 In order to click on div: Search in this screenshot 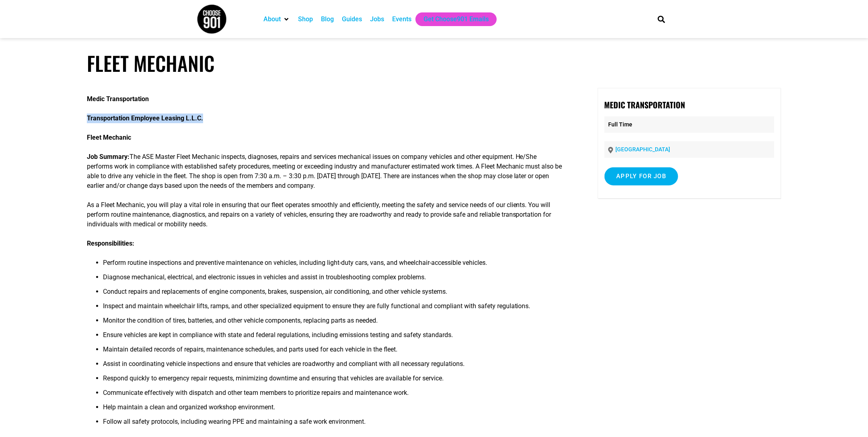, I will do `click(661, 19)`.